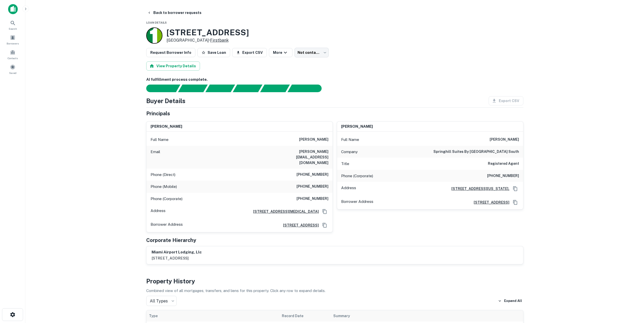 The image size is (644, 323). Describe the element at coordinates (166, 101) in the screenshot. I see `h4: Buyer Details` at that location.